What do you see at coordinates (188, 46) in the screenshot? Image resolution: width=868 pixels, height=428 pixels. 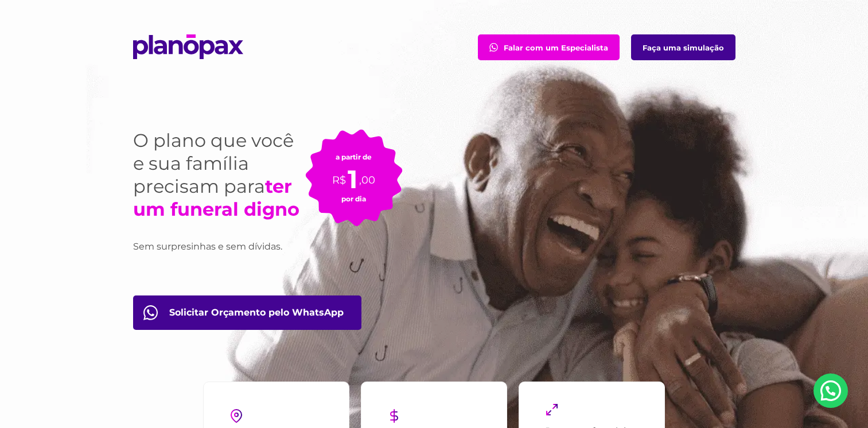 I see `img: planopax` at bounding box center [188, 46].